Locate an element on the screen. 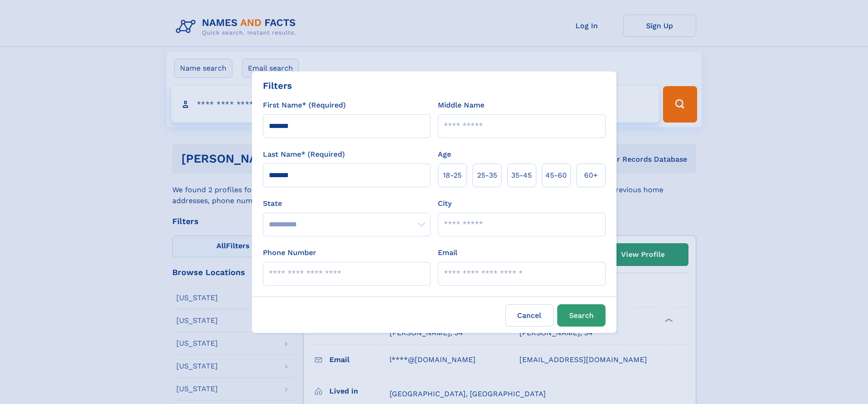 The height and width of the screenshot is (404, 868). label: Phone Number is located at coordinates (290, 253).